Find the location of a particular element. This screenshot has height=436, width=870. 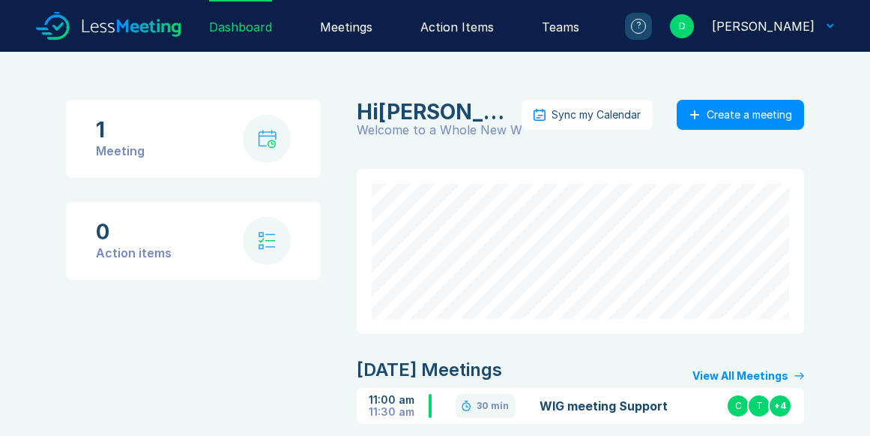

div: T is located at coordinates (759, 406).